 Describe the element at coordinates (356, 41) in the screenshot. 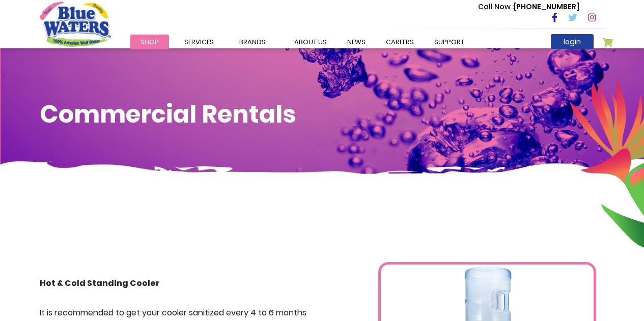

I see `a: News` at that location.